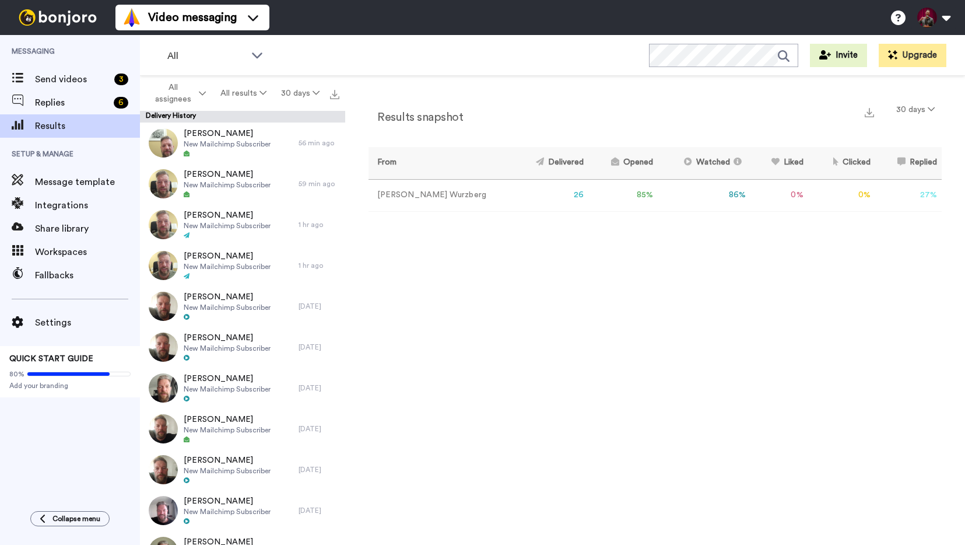 Image resolution: width=965 pixels, height=545 pixels. Describe the element at coordinates (87, 229) in the screenshot. I see `span: Share library` at that location.